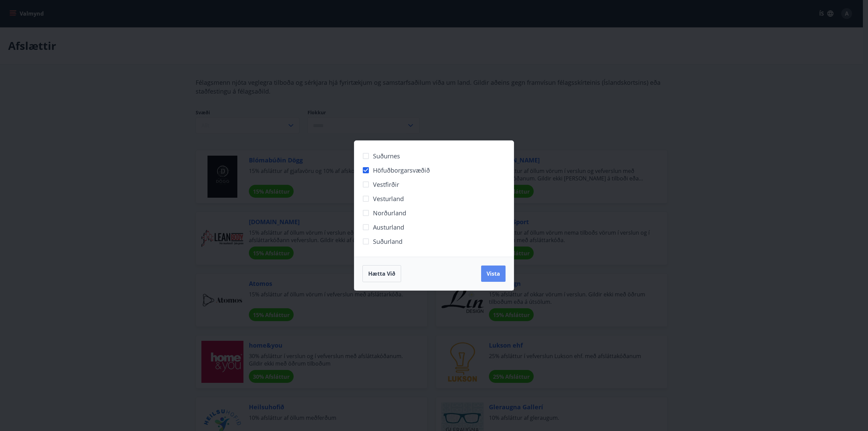 The image size is (868, 431). What do you see at coordinates (390, 213) in the screenshot?
I see `span: Norðurland` at bounding box center [390, 213].